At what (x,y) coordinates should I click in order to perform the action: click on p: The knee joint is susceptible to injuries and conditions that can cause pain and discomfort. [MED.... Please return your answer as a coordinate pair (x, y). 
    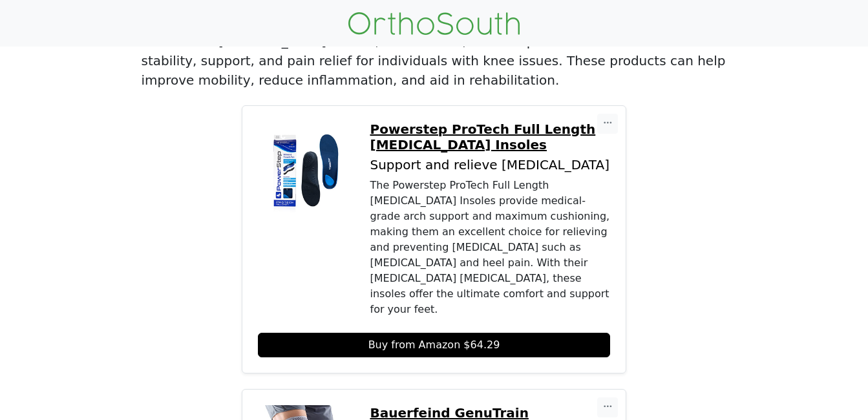
    Looking at the image, I should click on (434, 51).